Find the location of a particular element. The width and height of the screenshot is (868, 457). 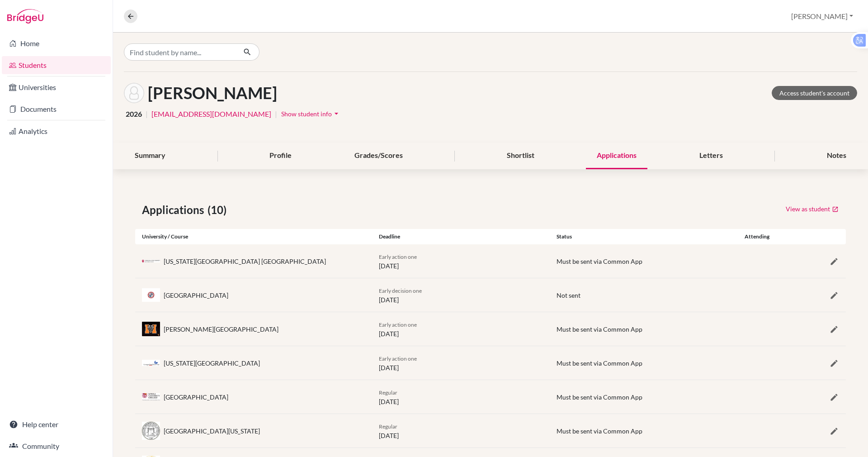

div: Applications is located at coordinates (617, 156).